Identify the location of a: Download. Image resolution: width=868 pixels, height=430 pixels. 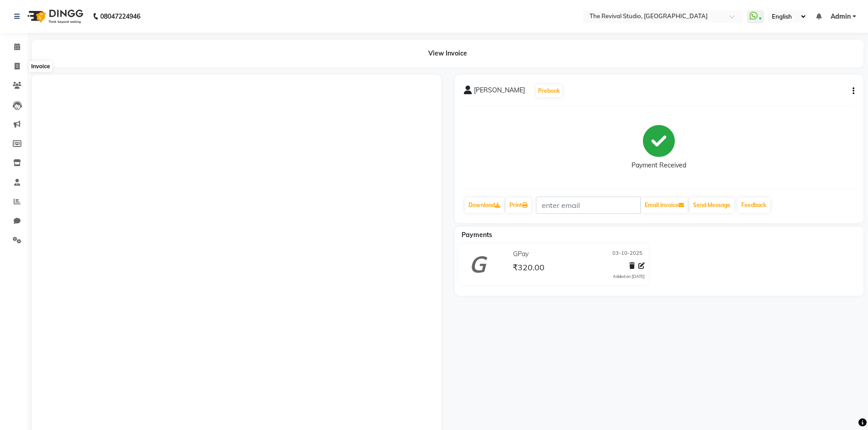
(484, 205).